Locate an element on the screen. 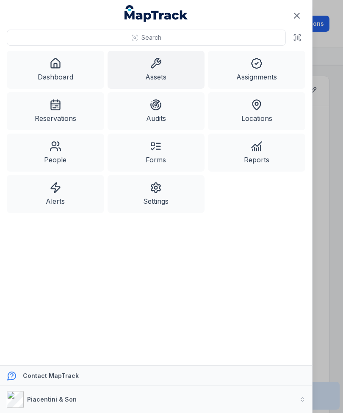  a: Alerts is located at coordinates (55, 194).